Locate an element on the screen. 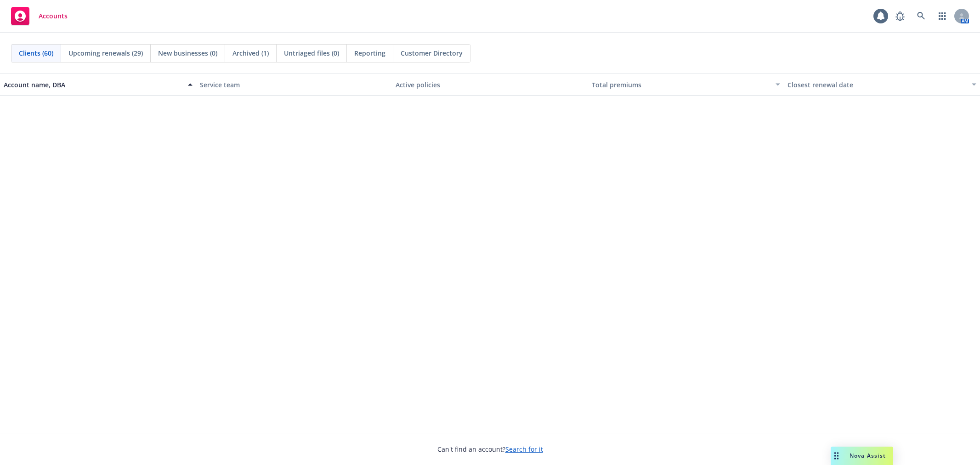 This screenshot has height=465, width=980. span: Can't find an account? is located at coordinates (490, 449).